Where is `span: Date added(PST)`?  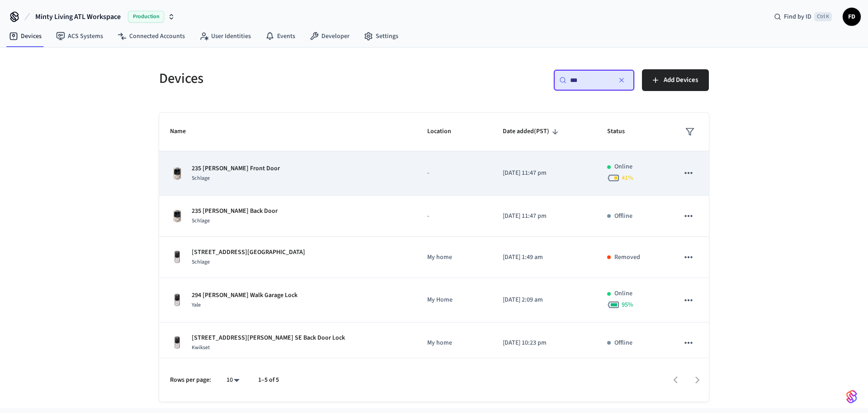
span: Date added(PST) is located at coordinates (532, 132).